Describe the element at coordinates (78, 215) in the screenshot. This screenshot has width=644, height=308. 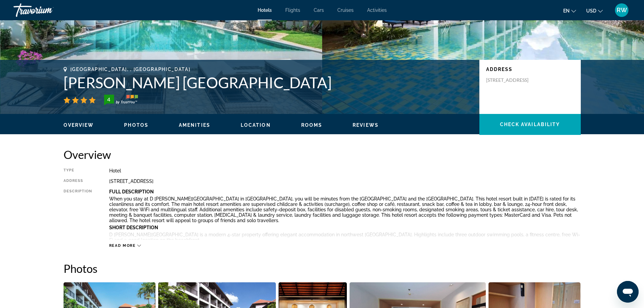
I see `div: Description` at that location.